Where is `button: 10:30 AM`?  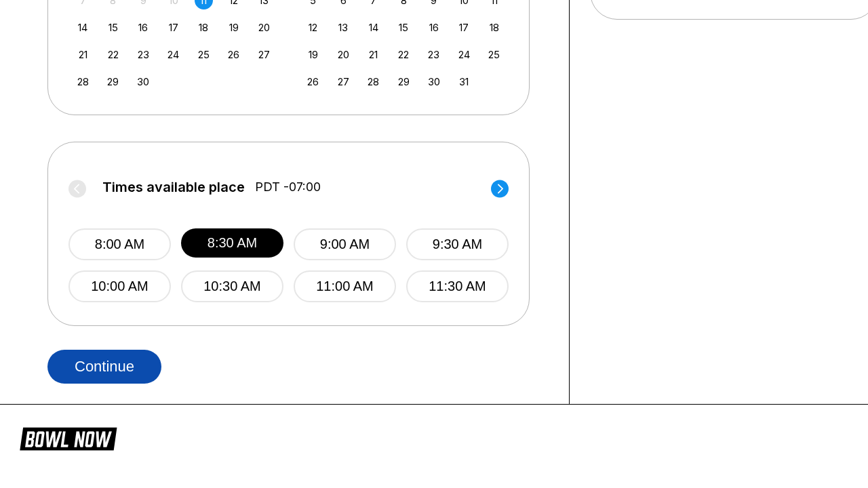 button: 10:30 AM is located at coordinates (232, 286).